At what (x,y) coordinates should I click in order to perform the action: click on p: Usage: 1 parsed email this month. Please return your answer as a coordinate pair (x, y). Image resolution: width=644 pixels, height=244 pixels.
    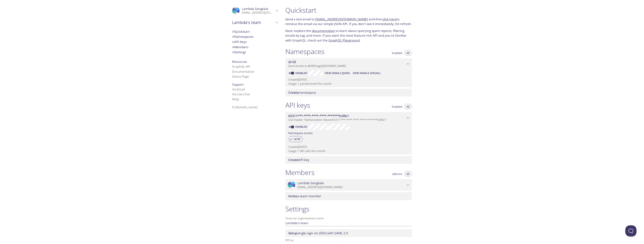
    Looking at the image, I should click on (349, 83).